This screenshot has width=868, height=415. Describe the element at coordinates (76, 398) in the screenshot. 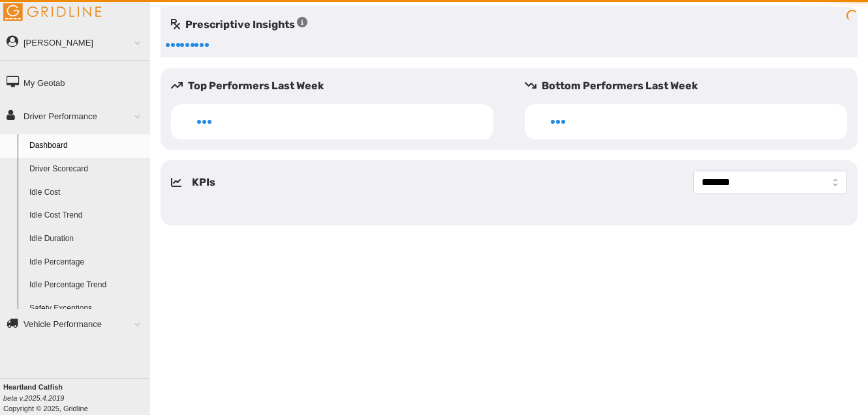

I see `div: Copyright © 2025, Gridline` at that location.